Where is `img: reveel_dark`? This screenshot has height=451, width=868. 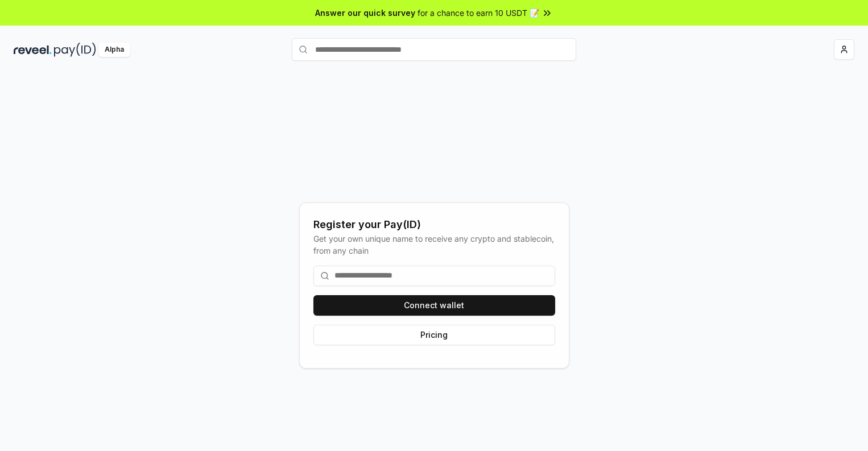
img: reveel_dark is located at coordinates (32, 49).